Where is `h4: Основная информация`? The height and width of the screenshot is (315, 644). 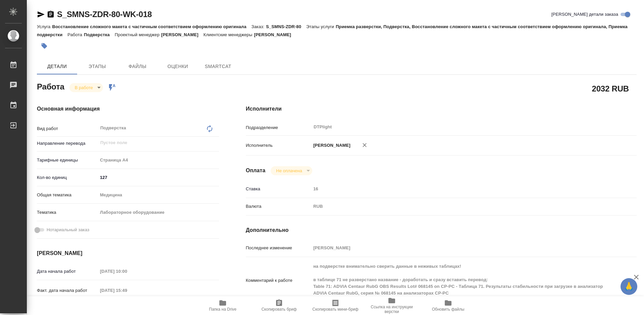
h4: Основная информация is located at coordinates (128, 109).